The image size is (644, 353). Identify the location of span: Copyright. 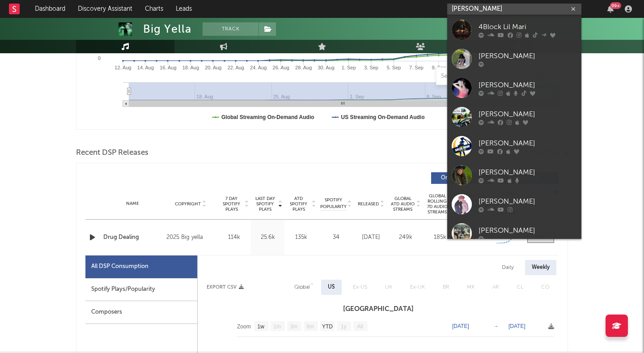
(188, 204).